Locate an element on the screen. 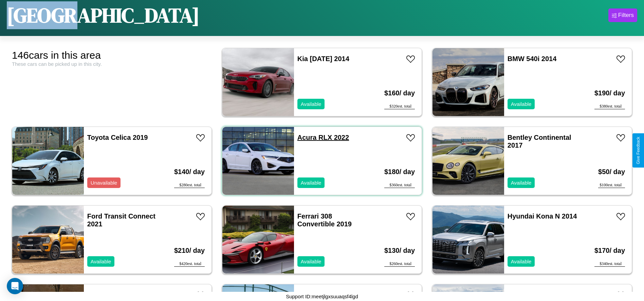  a: Tesla Roadster 2014 is located at coordinates (540, 295).